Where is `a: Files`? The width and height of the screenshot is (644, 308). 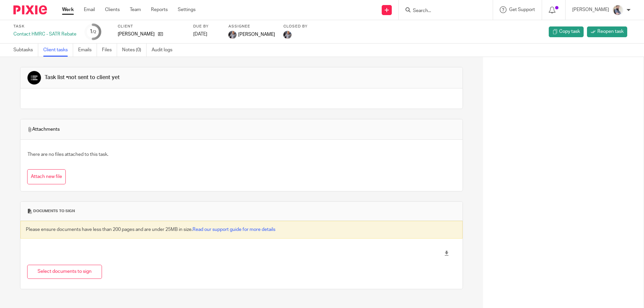 a: Files is located at coordinates (110, 50).